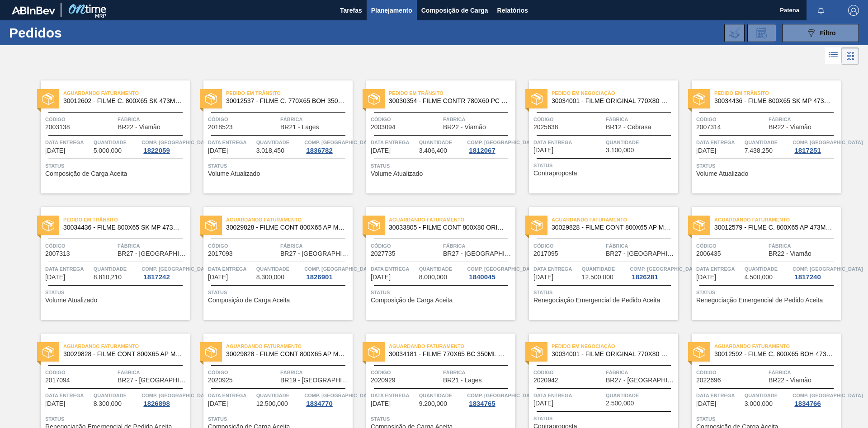 This screenshot has width=868, height=428. Describe the element at coordinates (620, 150) in the screenshot. I see `span: 3.100,000` at that location.